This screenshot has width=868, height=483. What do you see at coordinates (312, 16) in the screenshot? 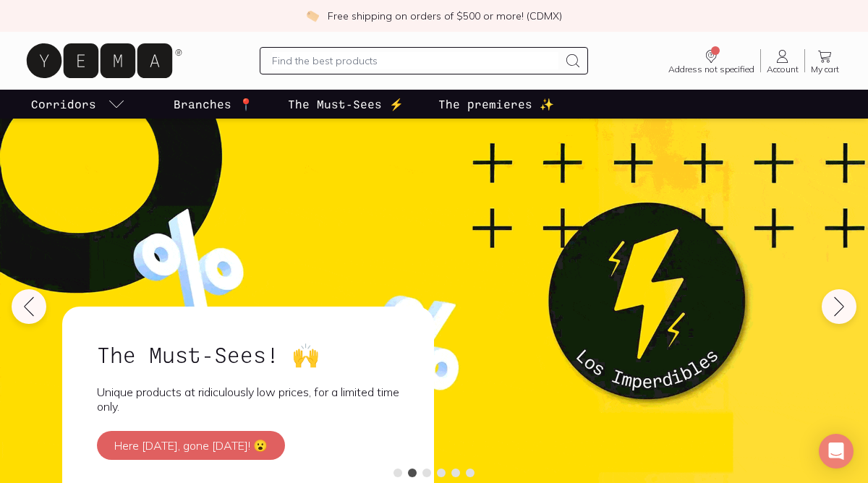
I see `img: check` at bounding box center [312, 16].